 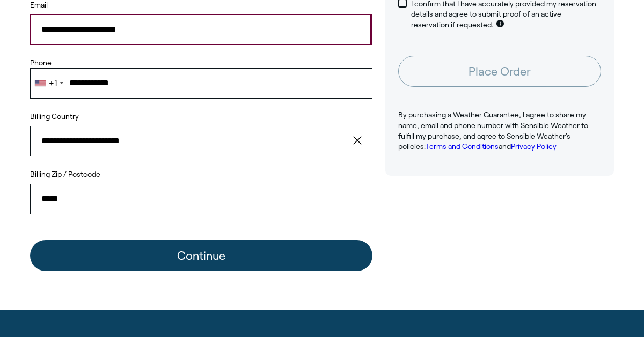 What do you see at coordinates (201, 175) in the screenshot?
I see `label: Billing Zip / Postcode` at bounding box center [201, 175].